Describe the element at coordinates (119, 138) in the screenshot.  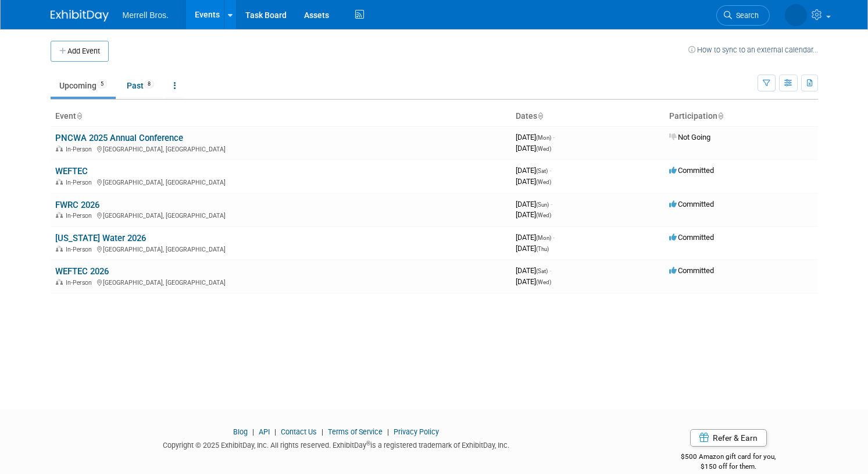
I see `a: PNCWA 2025 Annual Conference` at that location.